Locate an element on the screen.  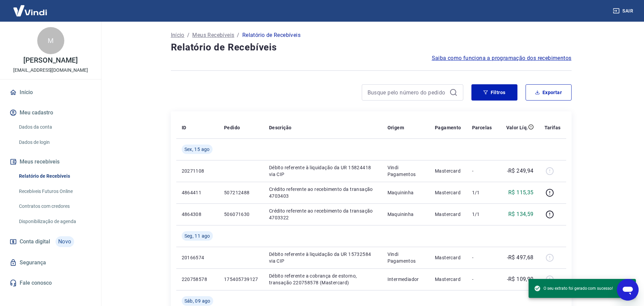
p: Débito referente à liquidação da UR 15732584 via CIP is located at coordinates (323, 258).